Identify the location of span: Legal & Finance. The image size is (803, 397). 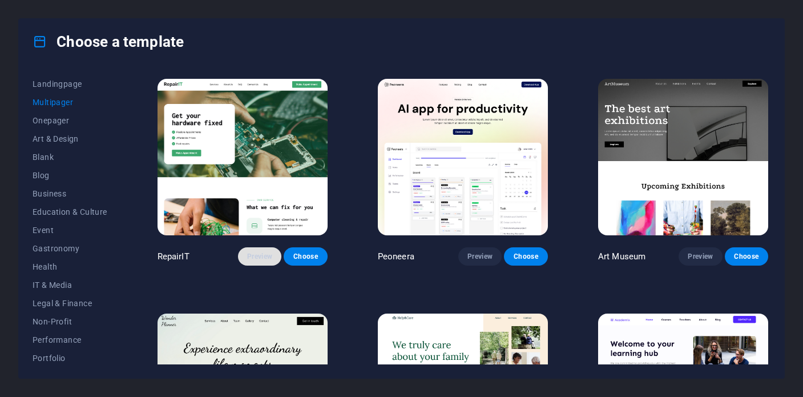
(70, 303).